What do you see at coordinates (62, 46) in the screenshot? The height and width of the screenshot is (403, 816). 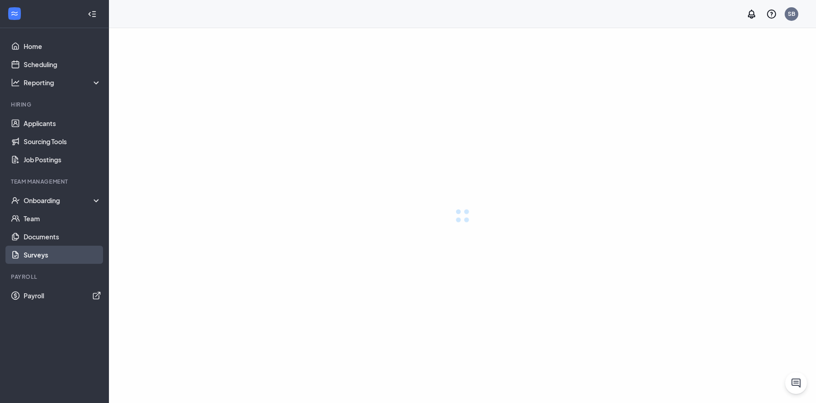 I see `a: Home` at bounding box center [62, 46].